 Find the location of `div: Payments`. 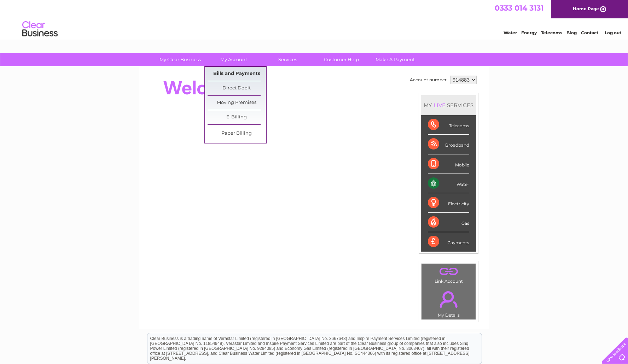

div: Payments is located at coordinates (448, 242).